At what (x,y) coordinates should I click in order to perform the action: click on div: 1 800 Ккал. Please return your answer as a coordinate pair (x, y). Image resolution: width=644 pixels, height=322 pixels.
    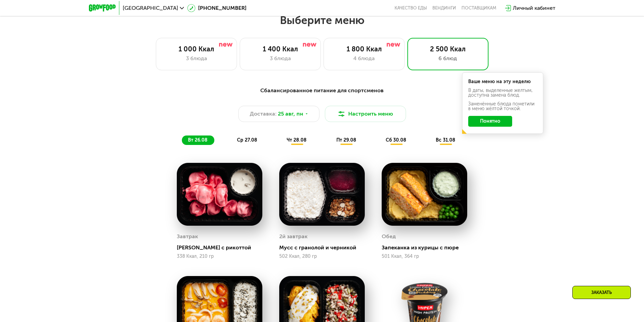
    Looking at the image, I should click on (364, 49).